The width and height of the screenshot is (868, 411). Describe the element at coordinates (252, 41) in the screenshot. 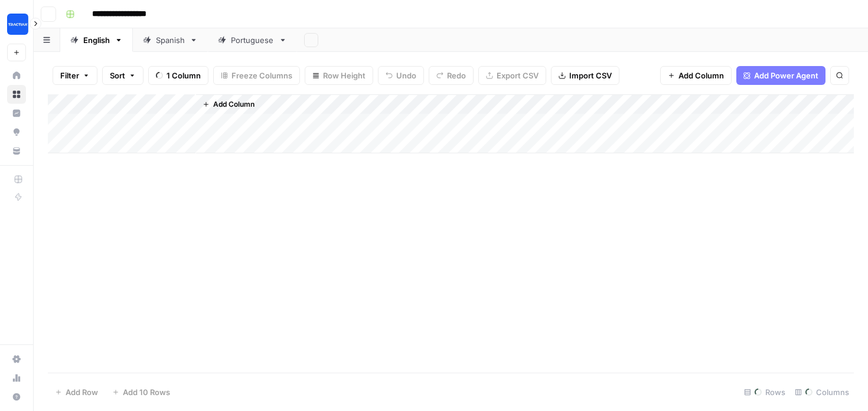

I see `a: Portuguese` at that location.